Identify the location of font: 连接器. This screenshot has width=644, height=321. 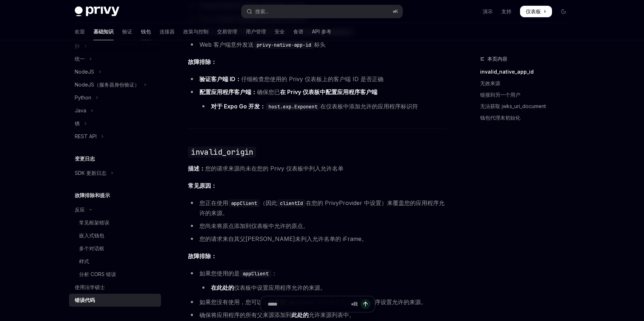
(167, 31).